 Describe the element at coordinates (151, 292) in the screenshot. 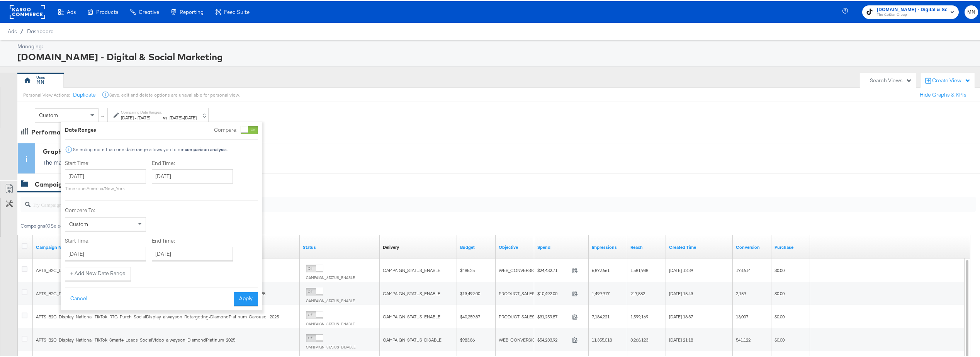

I see `span: APTS_B2C_Display_National_TikTok_RTG_Purch_SocialVideo_alwayson_Retargeting-DiamondPlatinum_DSA_2025` at that location.